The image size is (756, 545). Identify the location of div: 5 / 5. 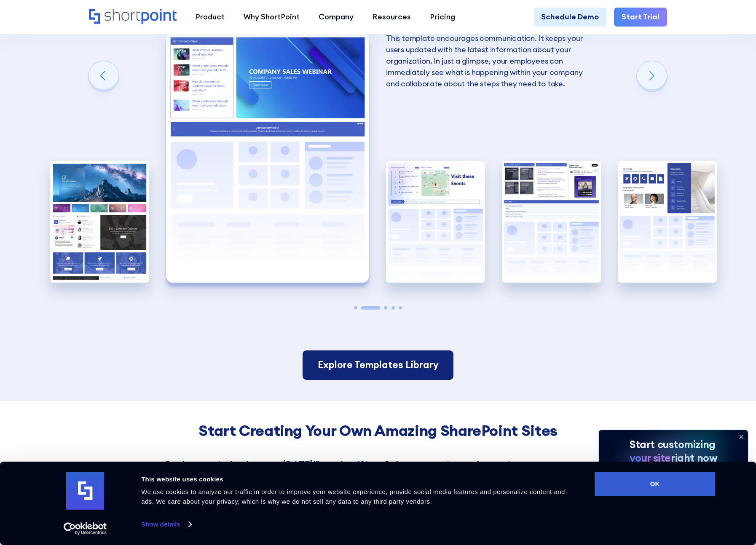
(667, 222).